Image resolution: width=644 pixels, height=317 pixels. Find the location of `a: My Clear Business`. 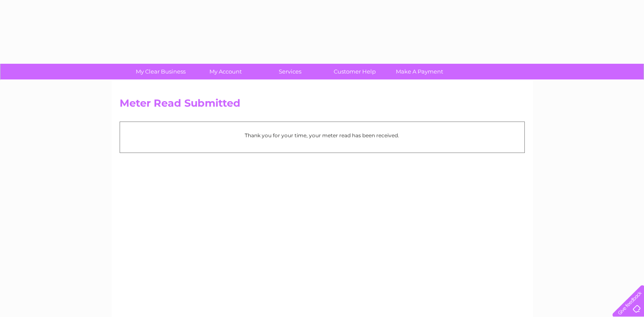

a: My Clear Business is located at coordinates (161, 72).